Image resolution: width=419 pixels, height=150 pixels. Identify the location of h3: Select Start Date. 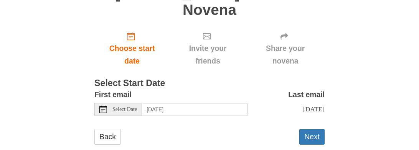
(209, 84).